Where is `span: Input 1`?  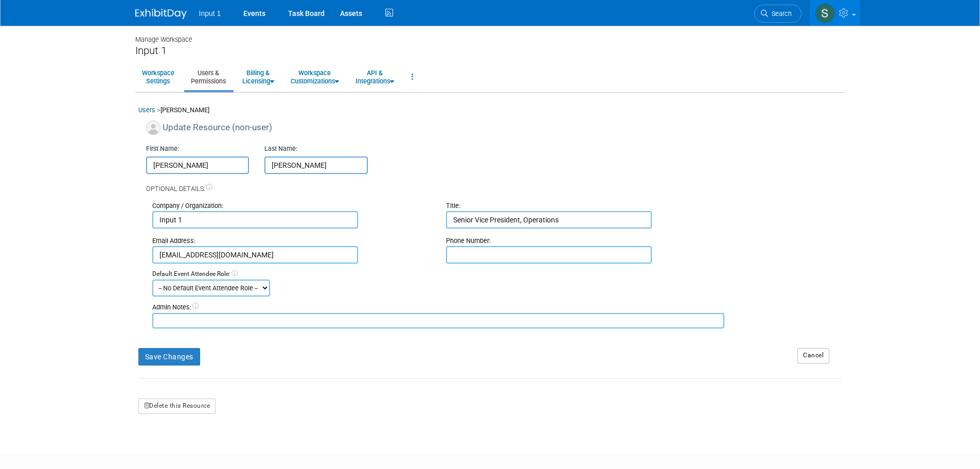
span: Input 1 is located at coordinates (210, 14).